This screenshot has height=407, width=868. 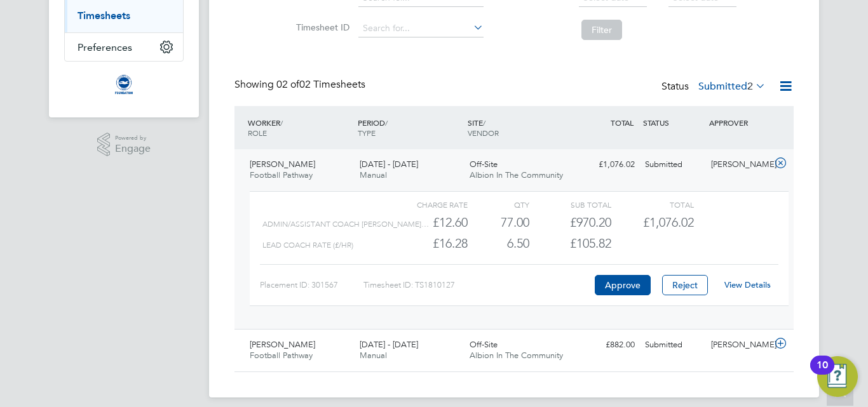 I want to click on input: Search for..., so click(x=421, y=29).